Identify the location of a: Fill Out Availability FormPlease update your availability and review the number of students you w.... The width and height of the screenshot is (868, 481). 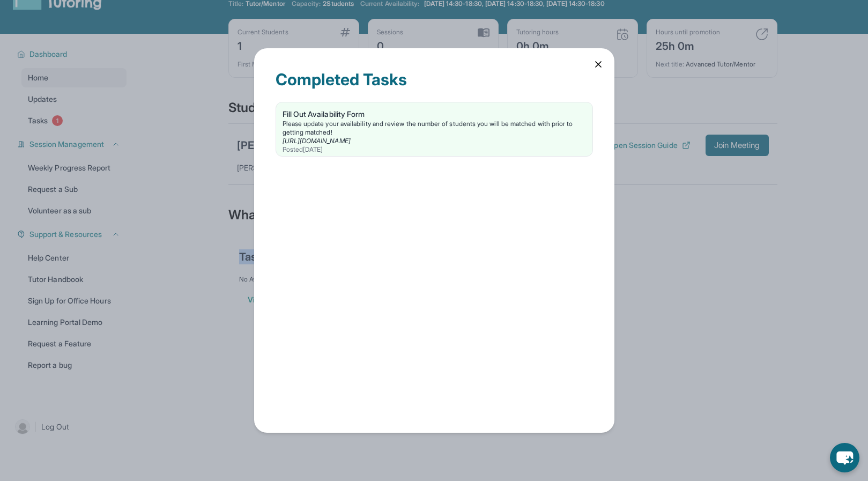
(434, 129).